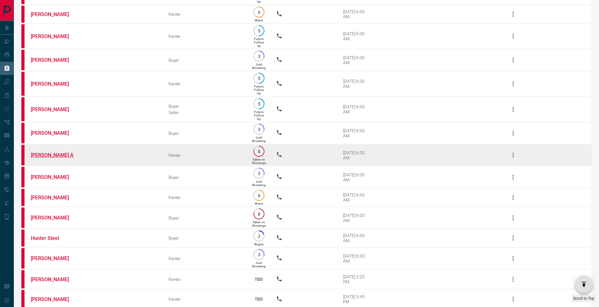  I want to click on a: Hunter Steel, so click(54, 238).